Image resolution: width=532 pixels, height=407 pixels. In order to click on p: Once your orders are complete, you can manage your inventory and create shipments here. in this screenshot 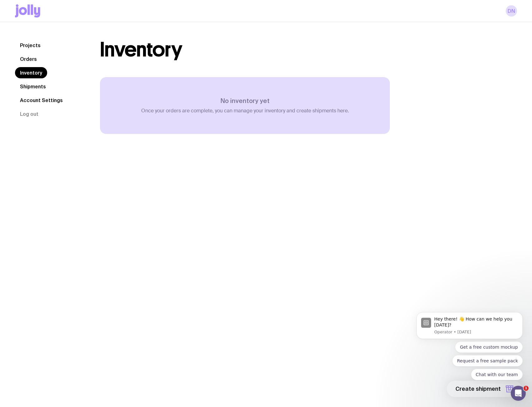, I will do `click(245, 111)`.